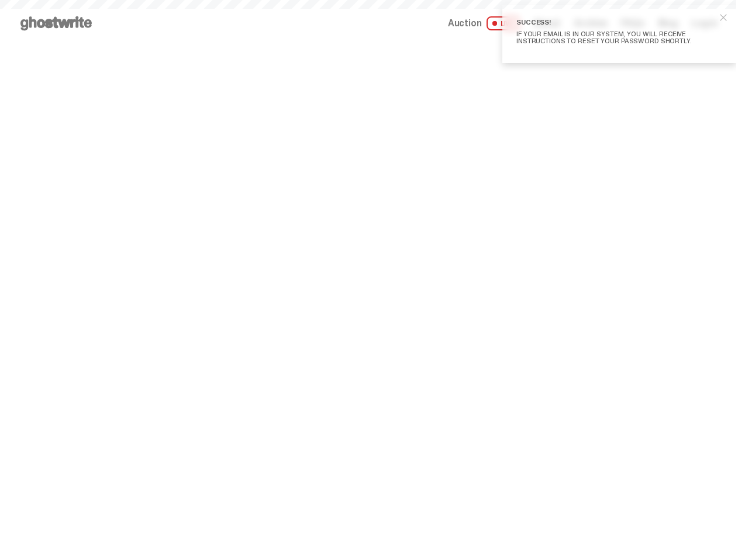 The image size is (745, 560). Describe the element at coordinates (465, 23) in the screenshot. I see `span: Auction` at that location.